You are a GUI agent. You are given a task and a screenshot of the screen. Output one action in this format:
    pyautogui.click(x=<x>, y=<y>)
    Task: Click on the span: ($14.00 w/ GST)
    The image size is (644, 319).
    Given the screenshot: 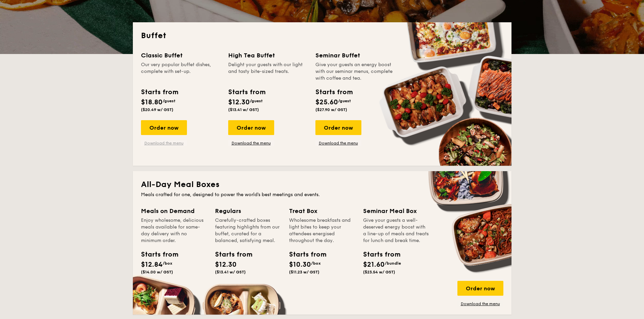 What is the action you would take?
    pyautogui.click(x=157, y=272)
    